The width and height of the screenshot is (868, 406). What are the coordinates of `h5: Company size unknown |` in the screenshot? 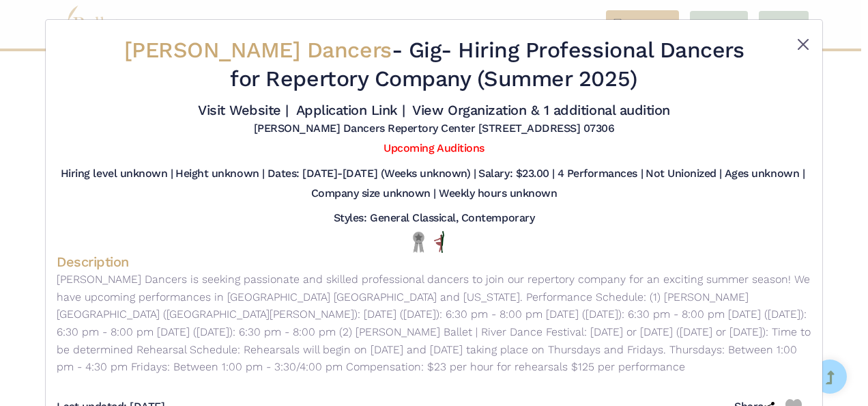 It's located at (374, 193).